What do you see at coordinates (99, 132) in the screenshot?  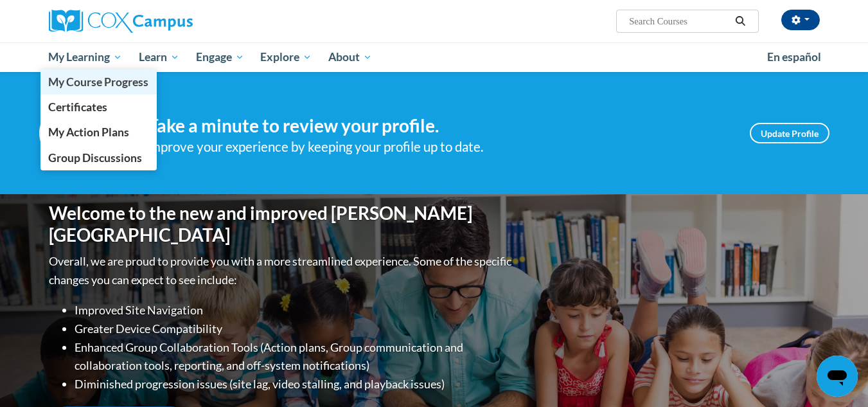 I see `a: My Action Plans` at bounding box center [99, 132].